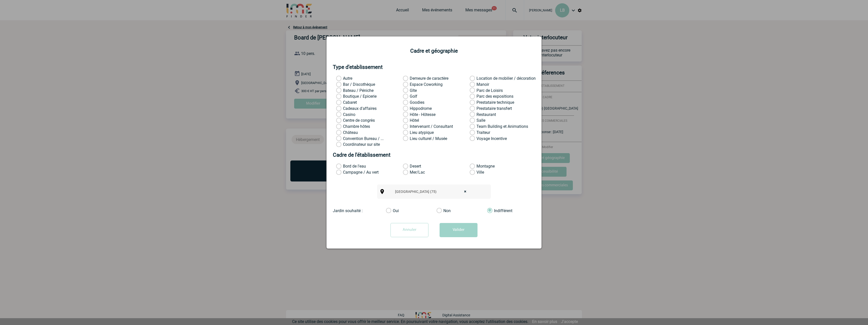  I want to click on h2: Cadre de l'établissement, so click(434, 155).